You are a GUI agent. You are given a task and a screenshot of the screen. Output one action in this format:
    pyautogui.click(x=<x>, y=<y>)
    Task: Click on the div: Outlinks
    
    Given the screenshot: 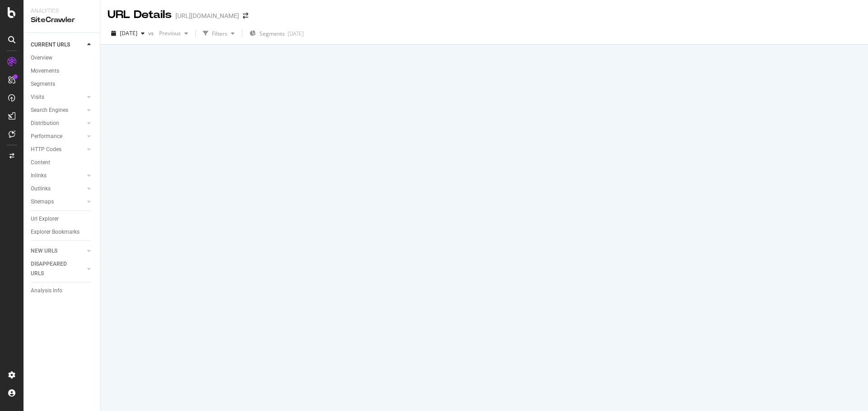 What is the action you would take?
    pyautogui.click(x=41, y=188)
    